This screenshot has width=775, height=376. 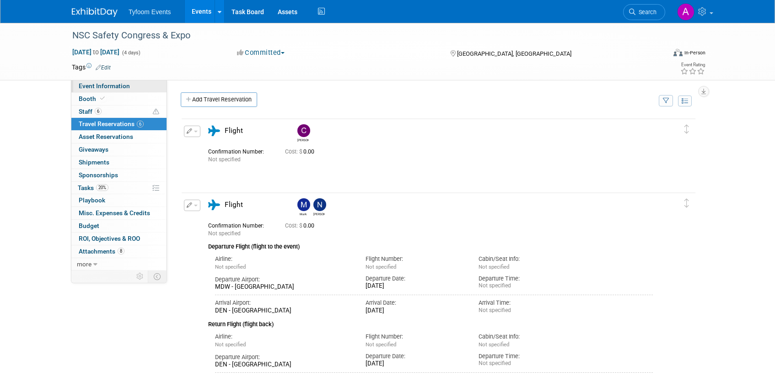 I want to click on div: NSC Safety Congress & Expo, so click(x=360, y=36).